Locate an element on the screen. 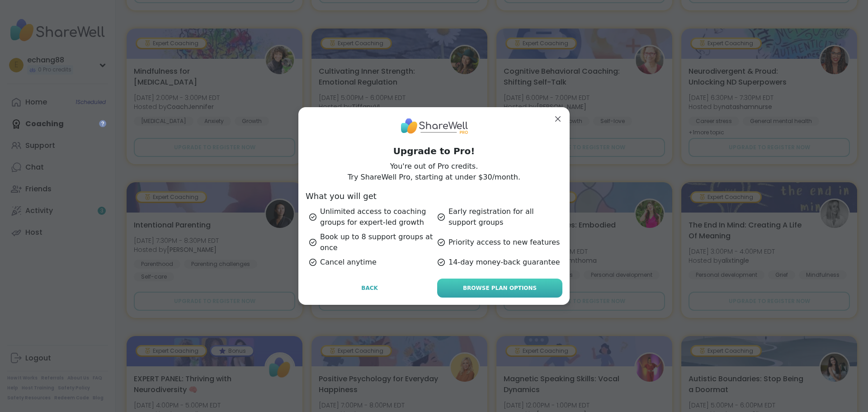 This screenshot has height=412, width=868. p: You're out of Pro credits. Try ShareWell Pro, starting at under $30/month. is located at coordinates (434, 172).